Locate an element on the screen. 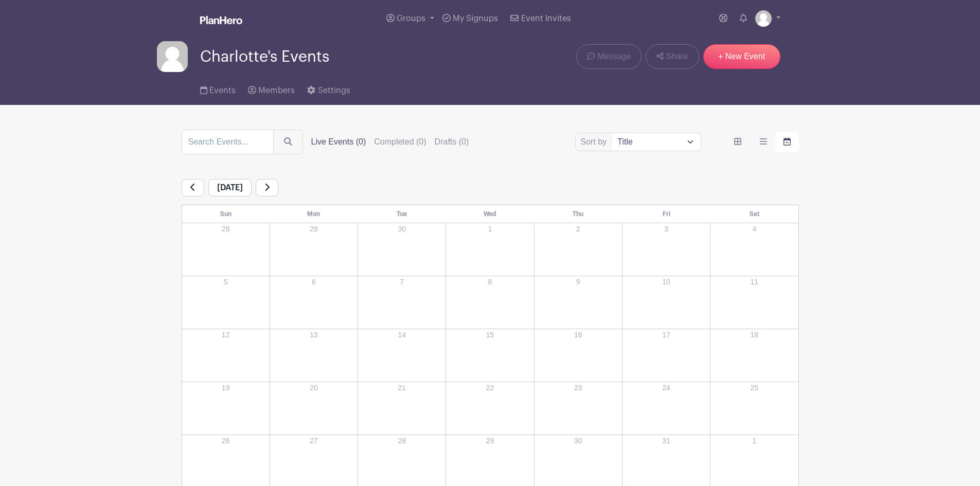 Image resolution: width=980 pixels, height=486 pixels. p: 2 is located at coordinates (578, 229).